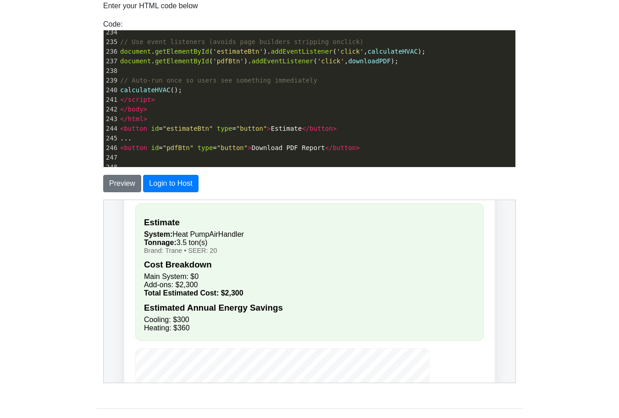 The height and width of the screenshot is (418, 619). Describe the element at coordinates (111, 157) in the screenshot. I see `div: 247` at that location.